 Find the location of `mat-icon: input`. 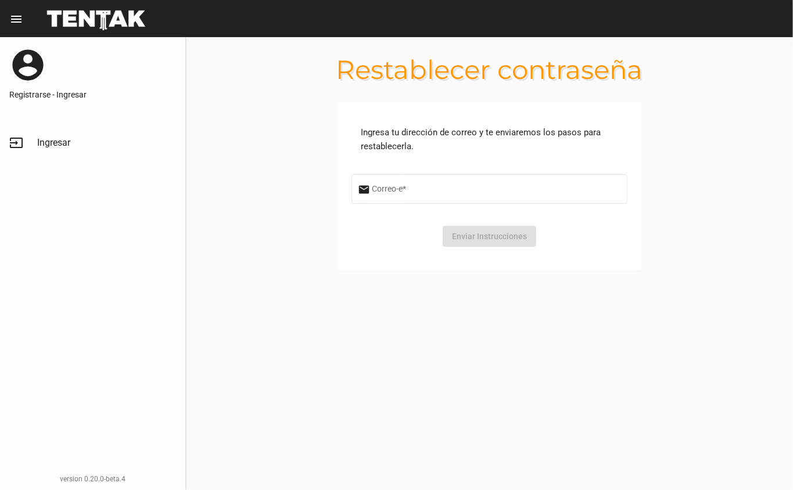

mat-icon: input is located at coordinates (16, 143).